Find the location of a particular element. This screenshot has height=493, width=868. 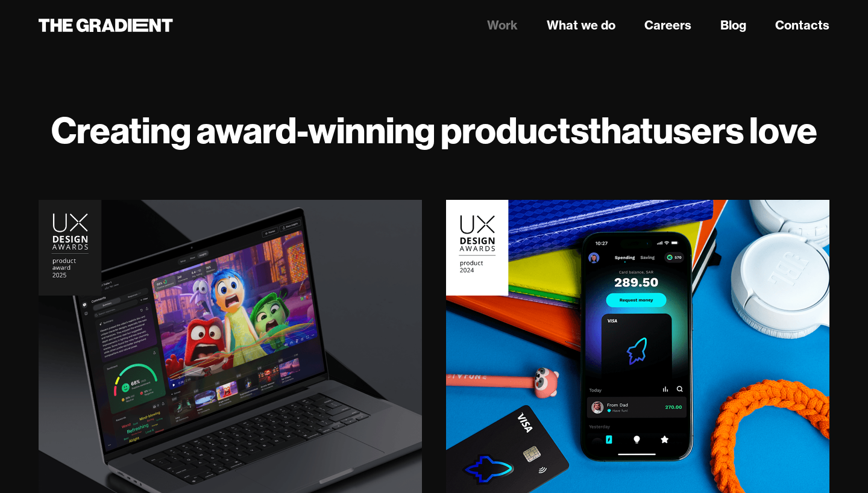

h1: Creating award-winning products users love is located at coordinates (434, 130).